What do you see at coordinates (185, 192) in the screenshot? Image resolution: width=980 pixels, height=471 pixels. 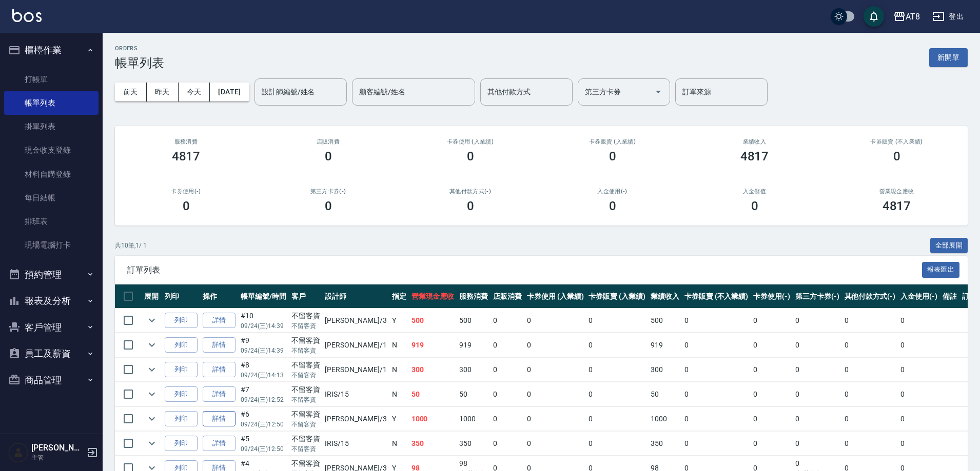 I see `h2: 卡券使用(-)` at bounding box center [185, 192].